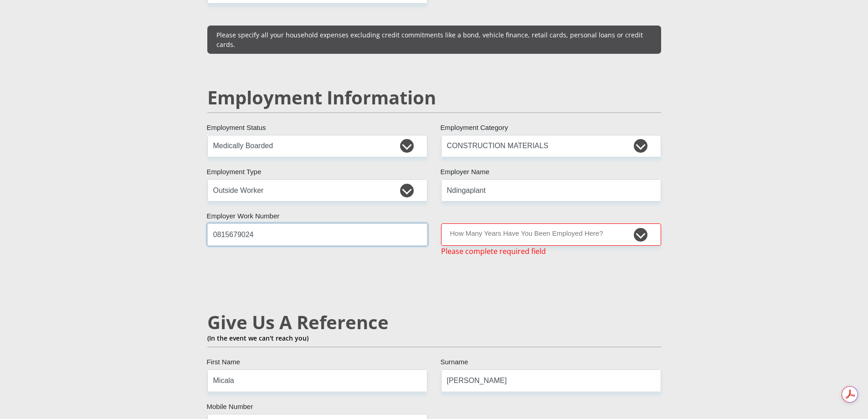 Image resolution: width=868 pixels, height=419 pixels. Describe the element at coordinates (317, 235) in the screenshot. I see `input: Employer Work Number` at that location.